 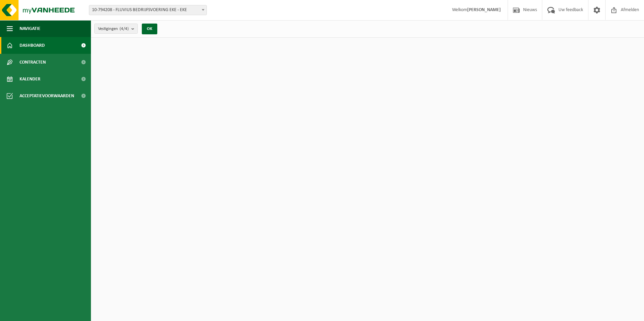 I want to click on span: Contracten, so click(x=33, y=62).